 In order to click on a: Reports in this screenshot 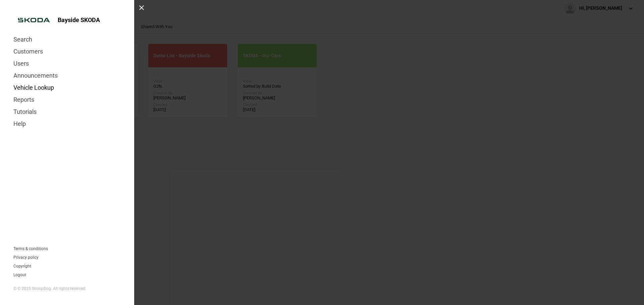, I will do `click(67, 100)`.